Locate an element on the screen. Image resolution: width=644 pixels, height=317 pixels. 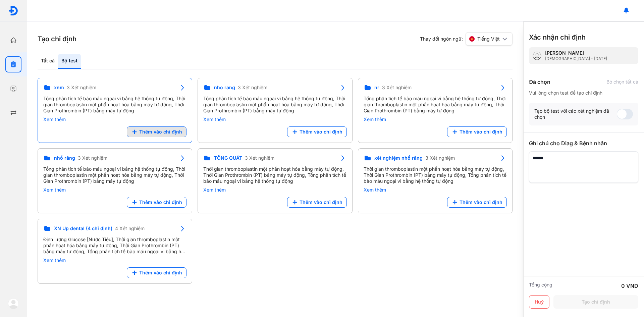
div: Tổng cộng is located at coordinates (541, 286).